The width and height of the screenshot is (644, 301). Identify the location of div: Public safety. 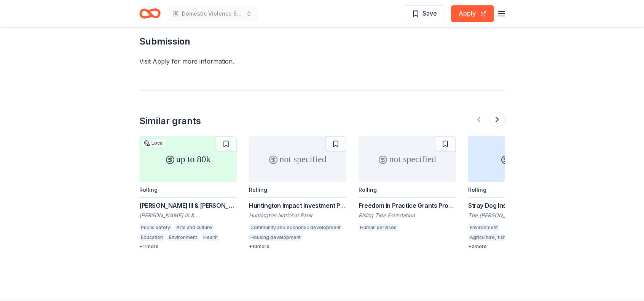
(155, 227).